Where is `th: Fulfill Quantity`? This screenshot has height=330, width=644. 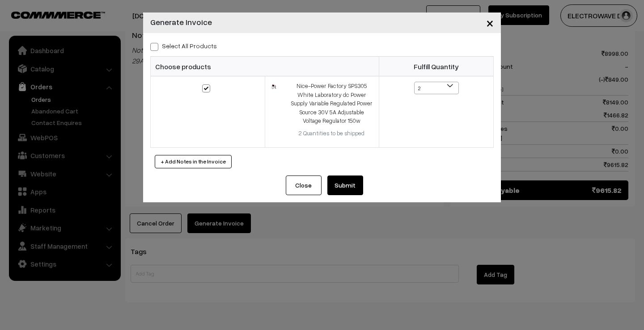
th: Fulfill Quantity is located at coordinates (437, 67).